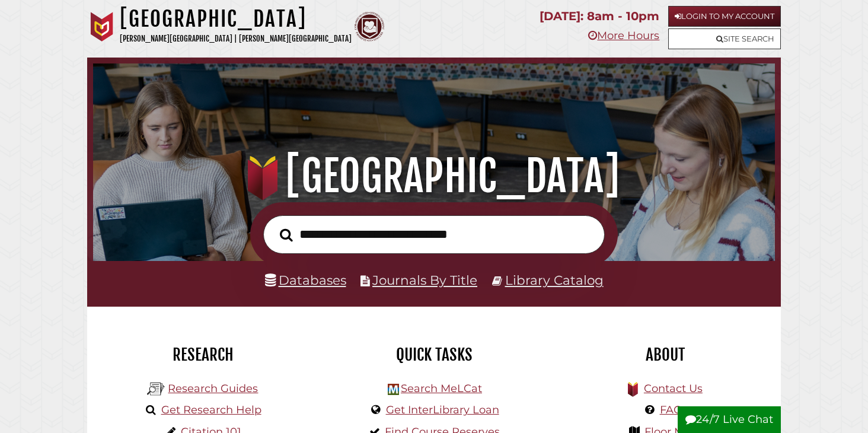  I want to click on h2: About, so click(665, 355).